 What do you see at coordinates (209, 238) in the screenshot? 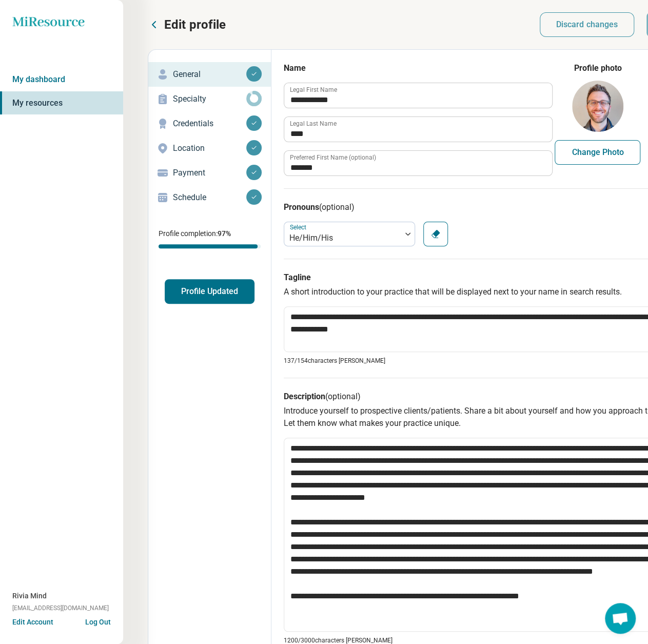
I see `div: Profile completion:` at bounding box center [209, 238].